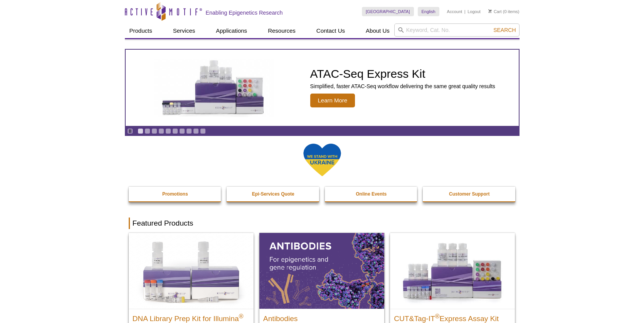 The image size is (644, 323). What do you see at coordinates (191, 317) in the screenshot?
I see `h2: DNA Library Prep Kit for Illumina` at bounding box center [191, 317].